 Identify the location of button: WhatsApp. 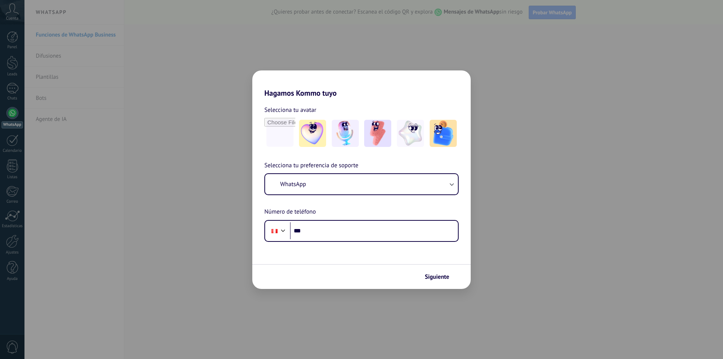
(361, 184).